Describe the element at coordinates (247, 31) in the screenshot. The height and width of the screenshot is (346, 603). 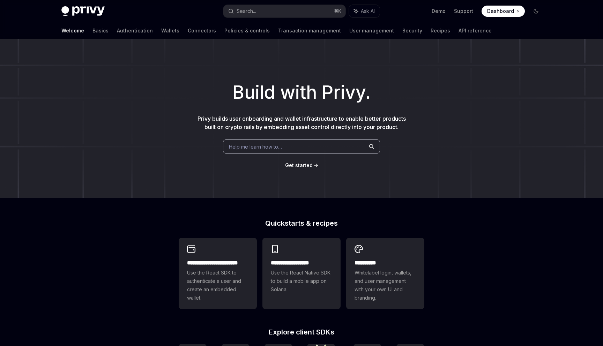
I see `a: Policies & controls` at that location.